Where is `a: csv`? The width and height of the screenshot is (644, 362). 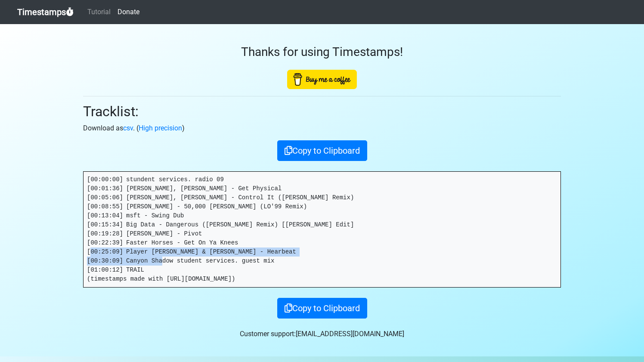
a: csv is located at coordinates (128, 128).